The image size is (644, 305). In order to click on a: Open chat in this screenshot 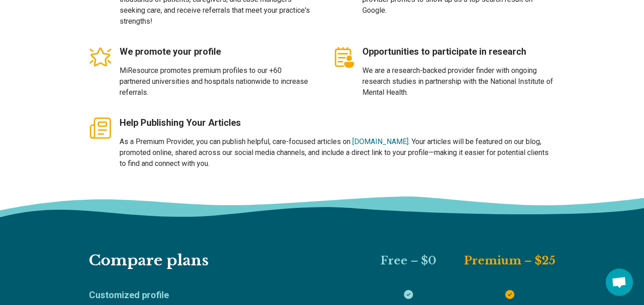, I will do `click(619, 283)`.